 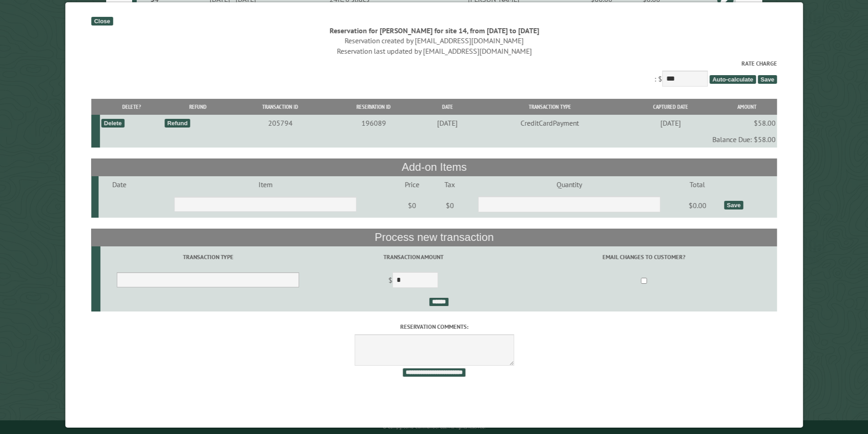 I want to click on td: Item, so click(x=265, y=185).